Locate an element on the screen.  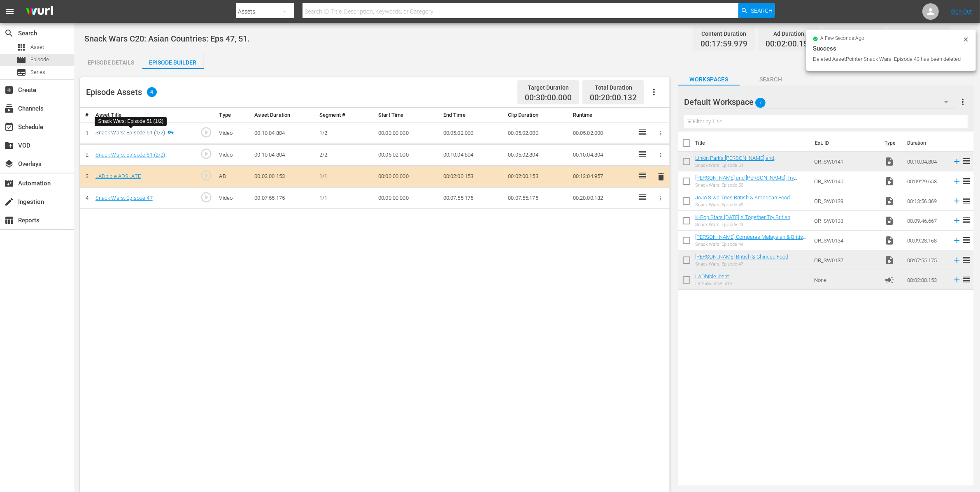
th: Title is located at coordinates (753, 143).